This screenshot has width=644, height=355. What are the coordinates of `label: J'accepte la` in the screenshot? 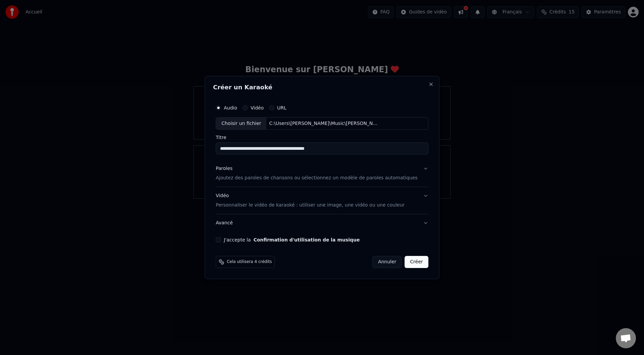 It's located at (291, 240).